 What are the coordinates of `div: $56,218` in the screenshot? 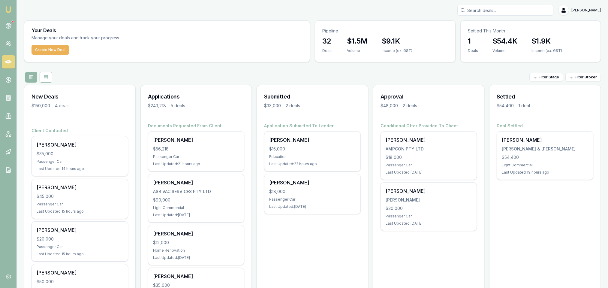 It's located at (196, 149).